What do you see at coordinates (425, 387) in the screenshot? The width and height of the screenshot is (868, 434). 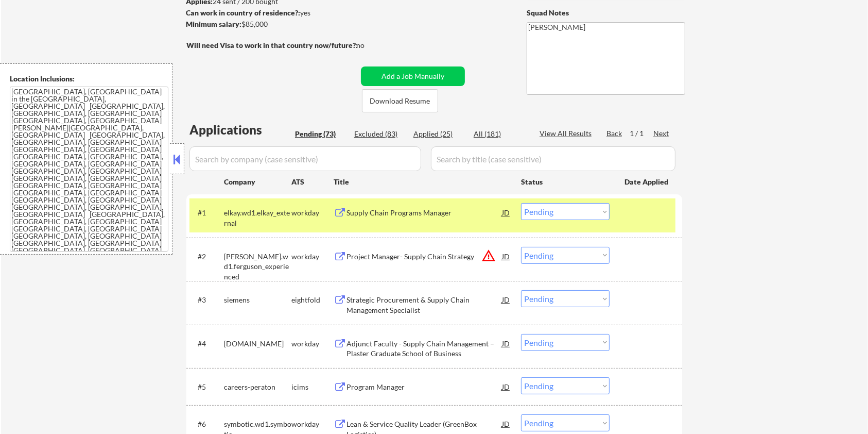 I see `div: Program Manager` at bounding box center [425, 387].